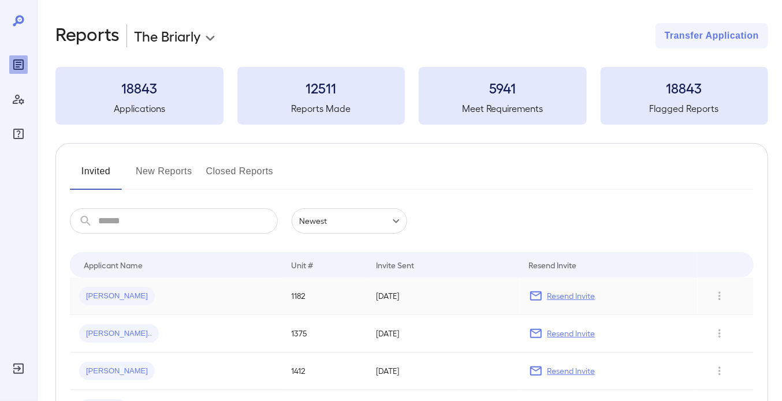 This screenshot has height=401, width=782. Describe the element at coordinates (412, 96) in the screenshot. I see `summary: 18843Applications12511Reports Made5941Meet Requirements18843Flagged Reports` at that location.